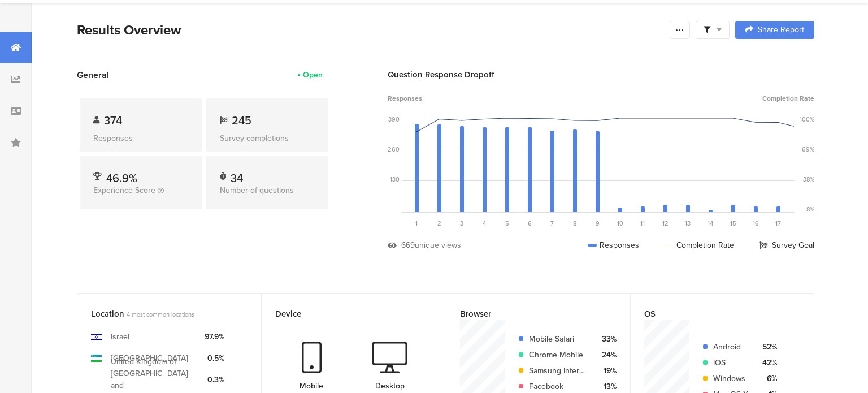 This screenshot has height=393, width=868. Describe the element at coordinates (267, 138) in the screenshot. I see `div: Survey completions` at that location.